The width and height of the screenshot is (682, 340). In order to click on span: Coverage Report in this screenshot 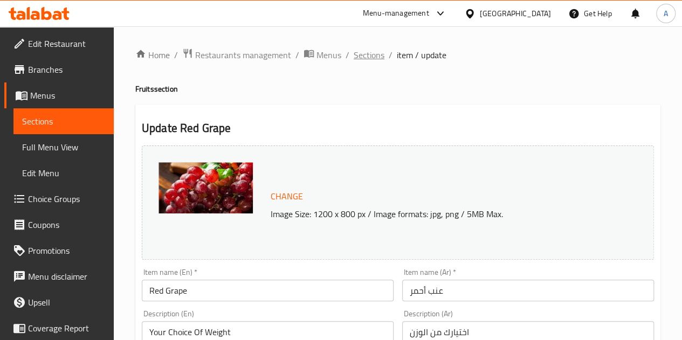, I will do `click(66, 329)`.